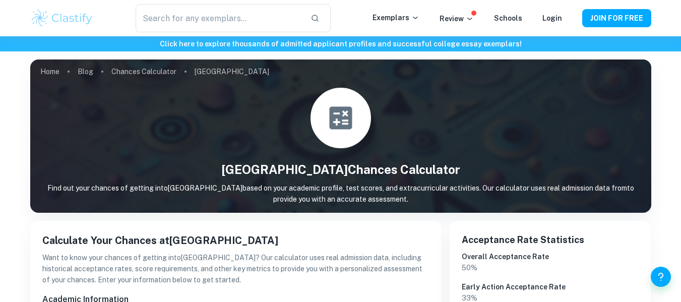 The width and height of the screenshot is (681, 302). I want to click on a: Schools, so click(508, 18).